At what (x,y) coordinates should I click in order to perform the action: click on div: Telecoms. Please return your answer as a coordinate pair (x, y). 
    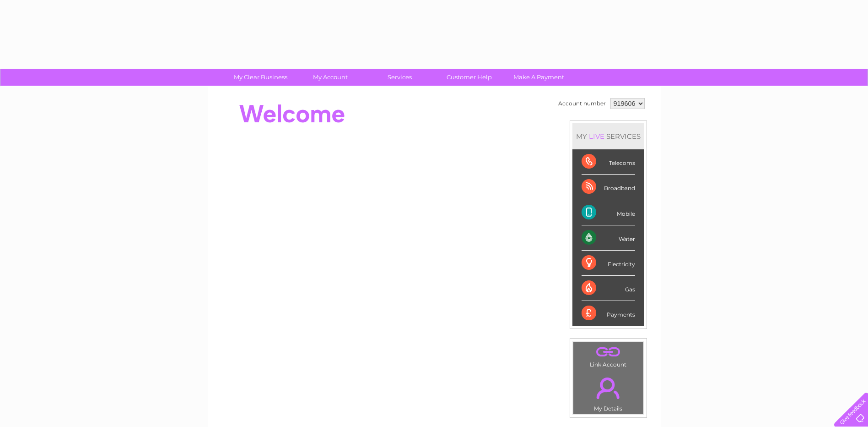
    Looking at the image, I should click on (608, 162).